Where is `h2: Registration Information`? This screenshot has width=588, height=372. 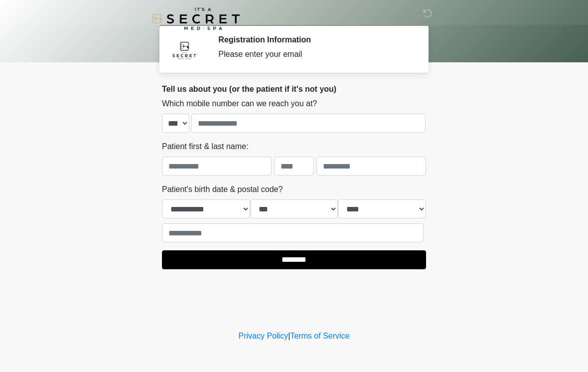
h2: Registration Information is located at coordinates (315, 40).